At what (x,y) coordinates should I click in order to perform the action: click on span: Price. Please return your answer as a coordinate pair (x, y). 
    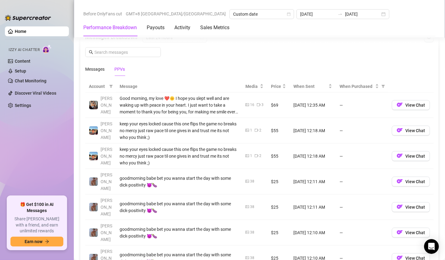
    Looking at the image, I should click on (276, 86).